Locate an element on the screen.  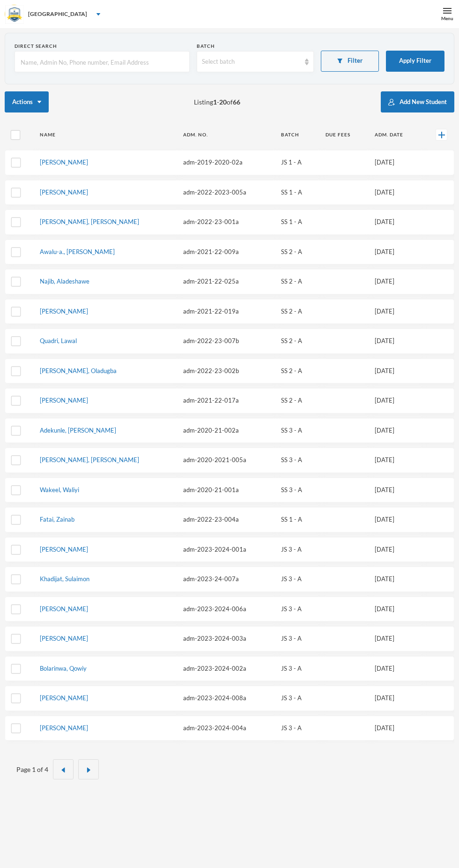
td: adm-2022-23-001a is located at coordinates (225, 222).